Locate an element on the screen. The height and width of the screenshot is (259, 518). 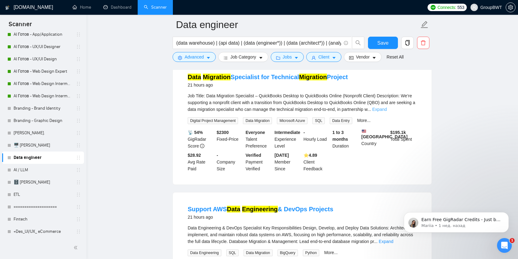
a: Fintech is located at coordinates (43, 220).